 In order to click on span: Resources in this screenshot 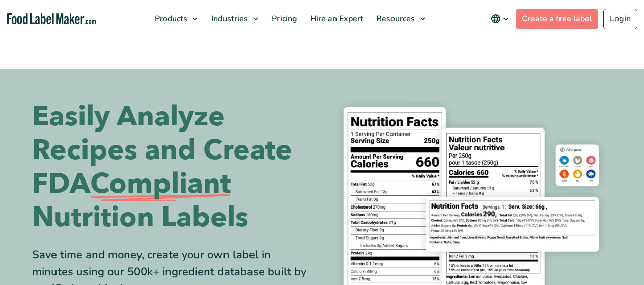, I will do `click(395, 19)`.